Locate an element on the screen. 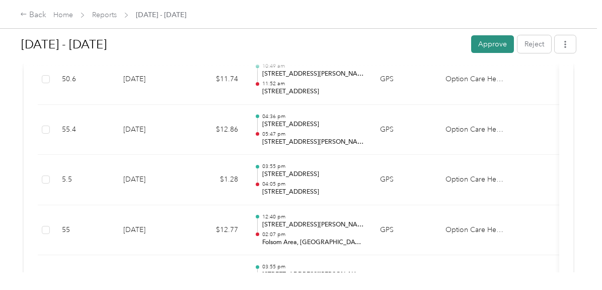 The image size is (602, 290). p: 12:40 pm is located at coordinates (313, 217).